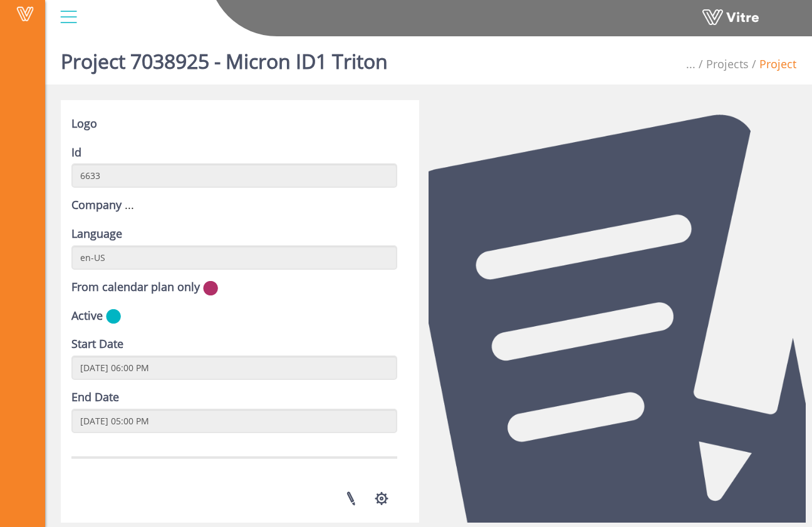  I want to click on label: Active, so click(87, 316).